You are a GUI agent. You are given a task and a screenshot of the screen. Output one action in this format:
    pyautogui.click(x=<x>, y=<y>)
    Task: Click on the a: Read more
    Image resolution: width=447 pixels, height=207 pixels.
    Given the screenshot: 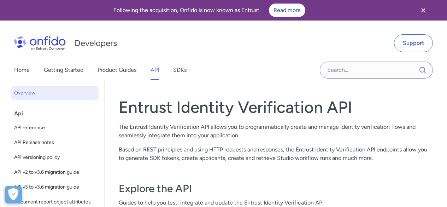 What is the action you would take?
    pyautogui.click(x=287, y=10)
    